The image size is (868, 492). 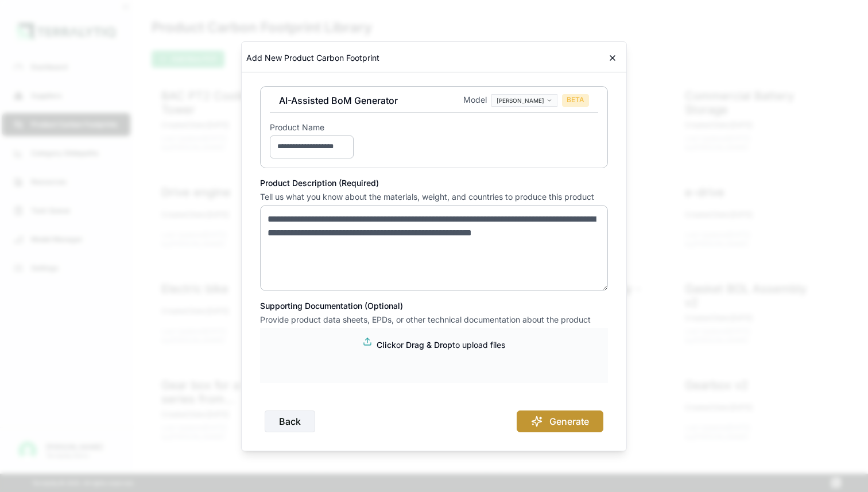 I want to click on span: Drag & Drop, so click(x=428, y=345).